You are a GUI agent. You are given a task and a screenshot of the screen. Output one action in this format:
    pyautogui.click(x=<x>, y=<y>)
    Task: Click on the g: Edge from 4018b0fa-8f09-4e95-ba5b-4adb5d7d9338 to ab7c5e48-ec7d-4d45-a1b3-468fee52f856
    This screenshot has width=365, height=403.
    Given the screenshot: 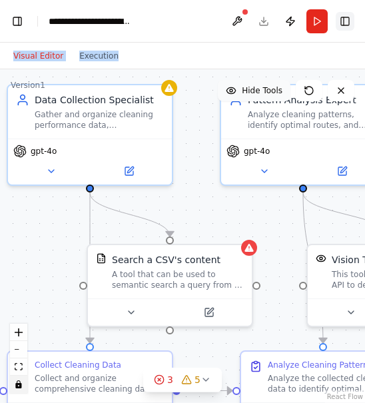 What is the action you would take?
    pyautogui.click(x=90, y=268)
    